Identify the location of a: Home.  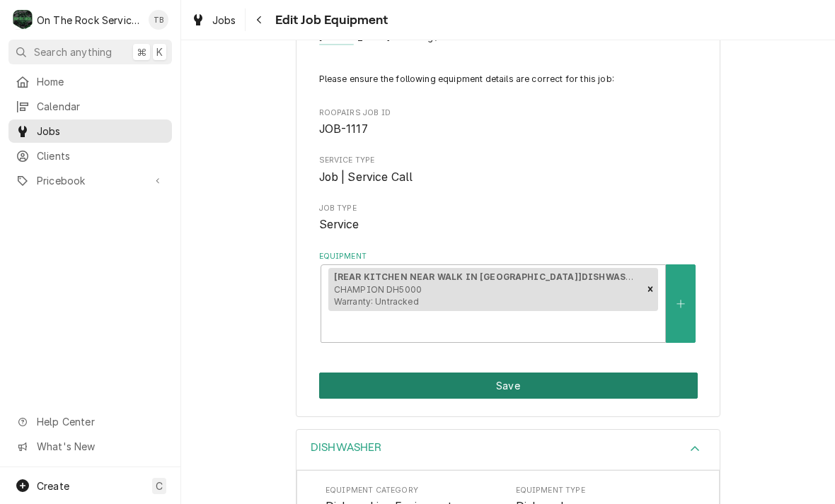
(90, 81).